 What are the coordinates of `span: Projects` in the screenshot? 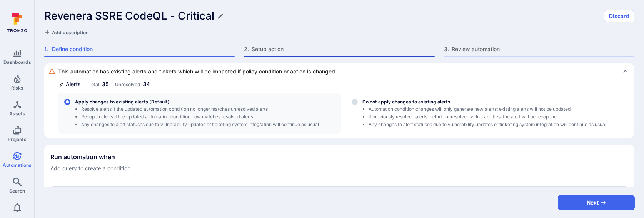 It's located at (17, 139).